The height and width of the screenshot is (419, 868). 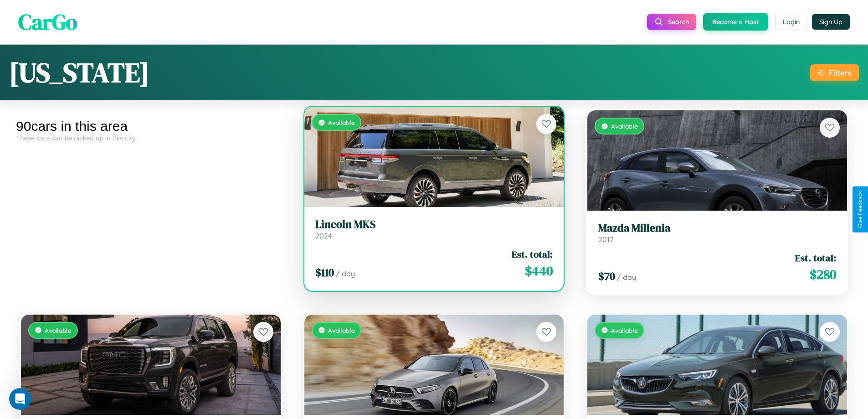 I want to click on a: Mazda Millenia2017, so click(x=717, y=232).